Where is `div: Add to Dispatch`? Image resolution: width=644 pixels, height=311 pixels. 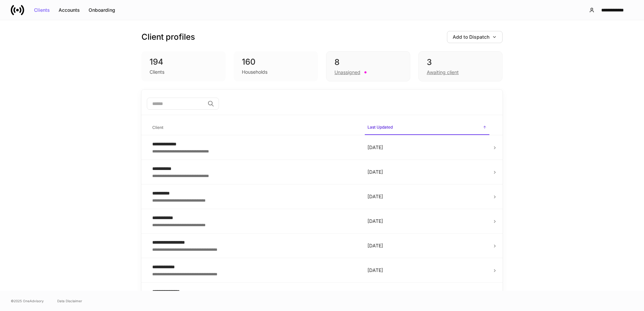 div: Add to Dispatch is located at coordinates (474, 37).